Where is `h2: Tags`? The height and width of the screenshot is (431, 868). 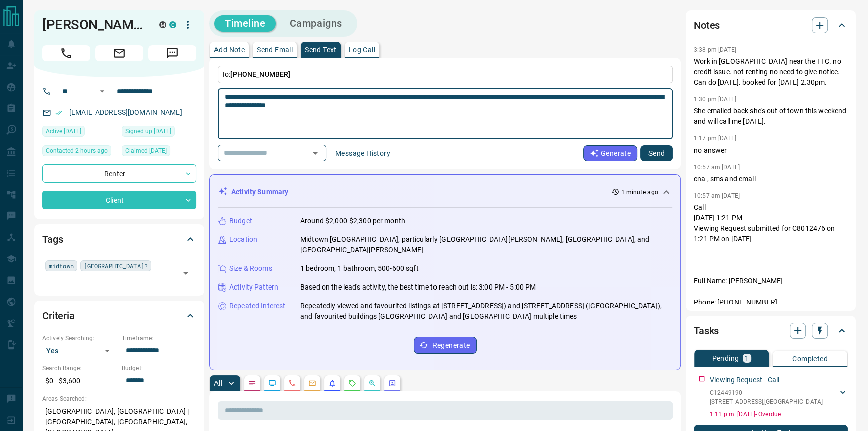
h2: Tags is located at coordinates (52, 239).